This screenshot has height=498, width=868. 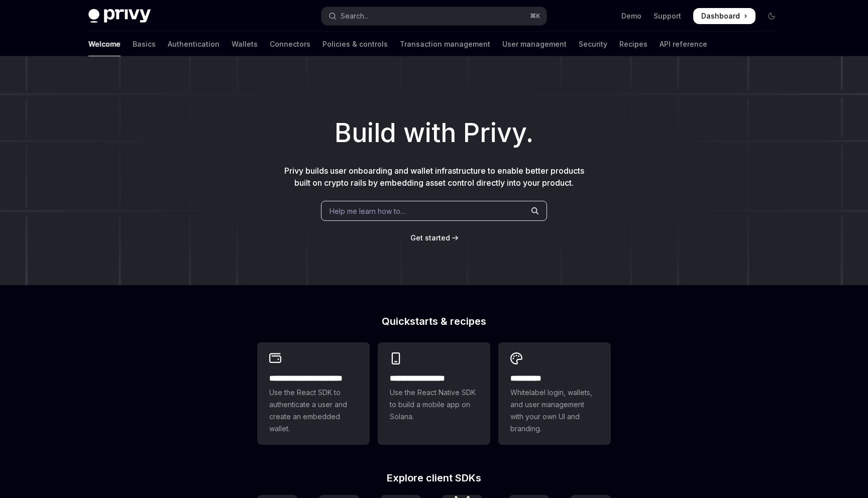 What do you see at coordinates (104, 44) in the screenshot?
I see `a: Welcome` at bounding box center [104, 44].